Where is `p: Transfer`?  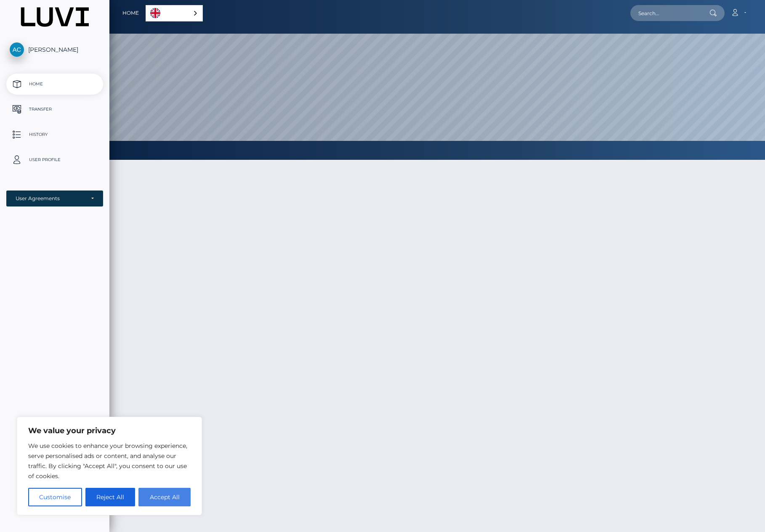
p: Transfer is located at coordinates (55, 109).